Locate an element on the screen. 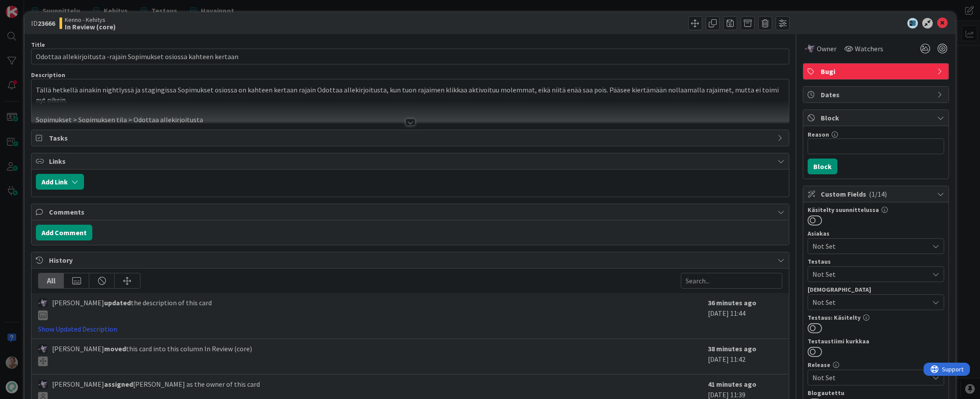 The height and width of the screenshot is (399, 980). div: Testaus: Käsitelty is located at coordinates (875, 317).